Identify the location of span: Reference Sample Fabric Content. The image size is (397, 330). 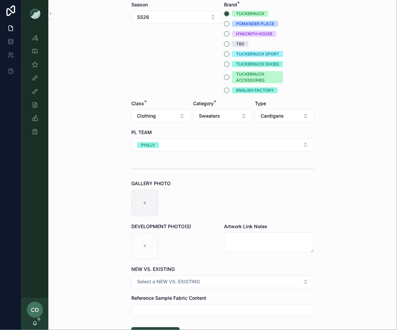
(169, 298).